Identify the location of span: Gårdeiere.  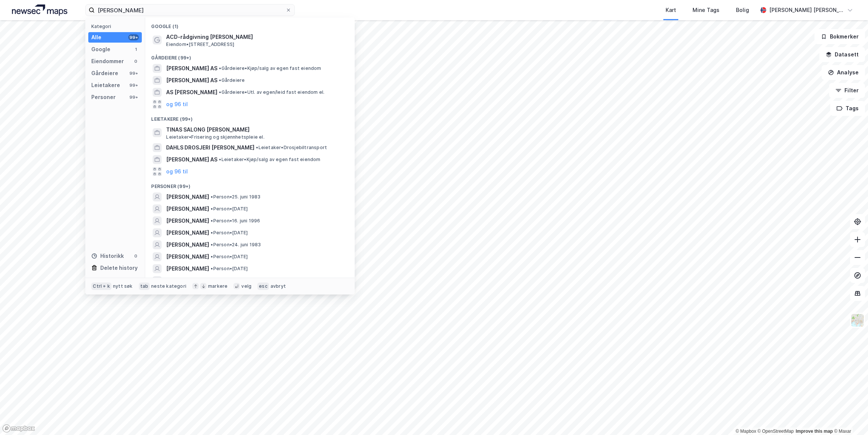
(232, 80).